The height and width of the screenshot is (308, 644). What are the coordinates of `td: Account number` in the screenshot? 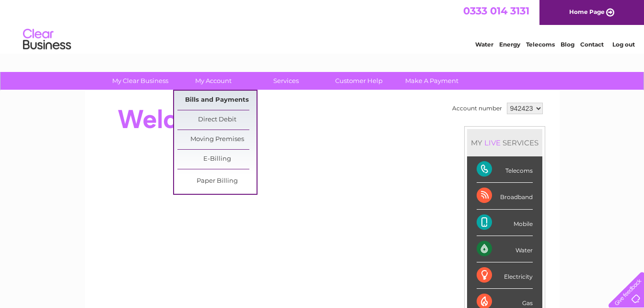 It's located at (477, 108).